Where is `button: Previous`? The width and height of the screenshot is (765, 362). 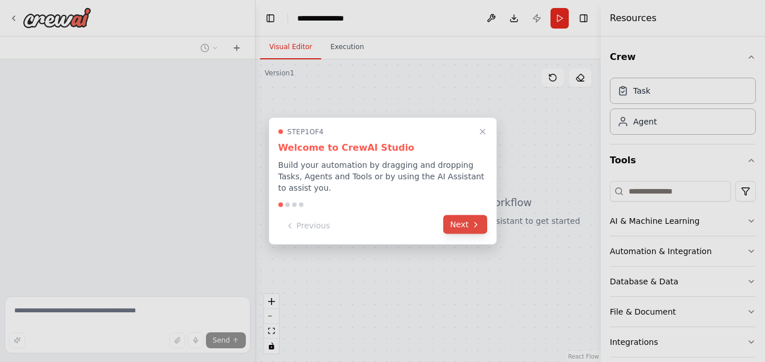 button: Previous is located at coordinates (308, 225).